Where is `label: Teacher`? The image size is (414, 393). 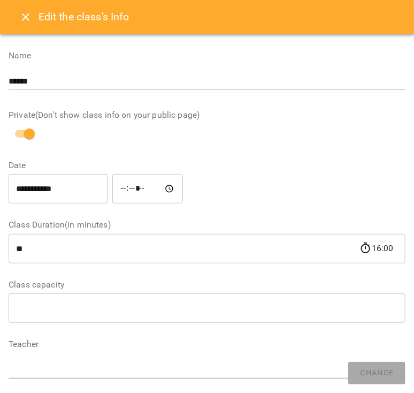
label: Teacher is located at coordinates (207, 344).